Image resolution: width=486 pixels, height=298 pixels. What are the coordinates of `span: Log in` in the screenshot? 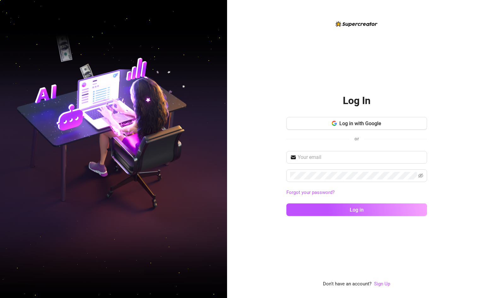 It's located at (357, 210).